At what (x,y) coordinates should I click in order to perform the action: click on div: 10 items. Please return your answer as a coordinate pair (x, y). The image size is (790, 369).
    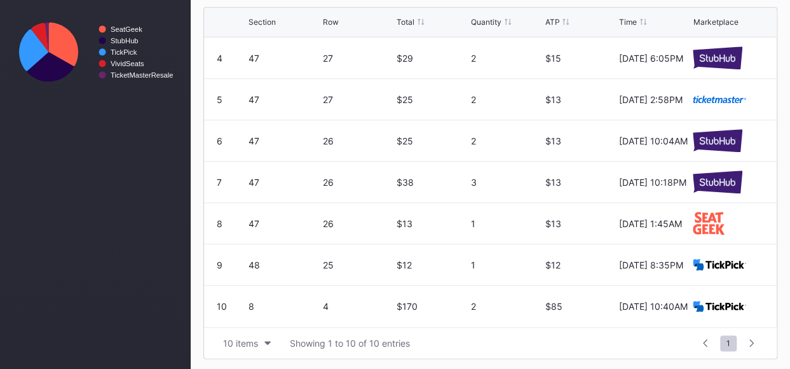
    Looking at the image, I should click on (240, 343).